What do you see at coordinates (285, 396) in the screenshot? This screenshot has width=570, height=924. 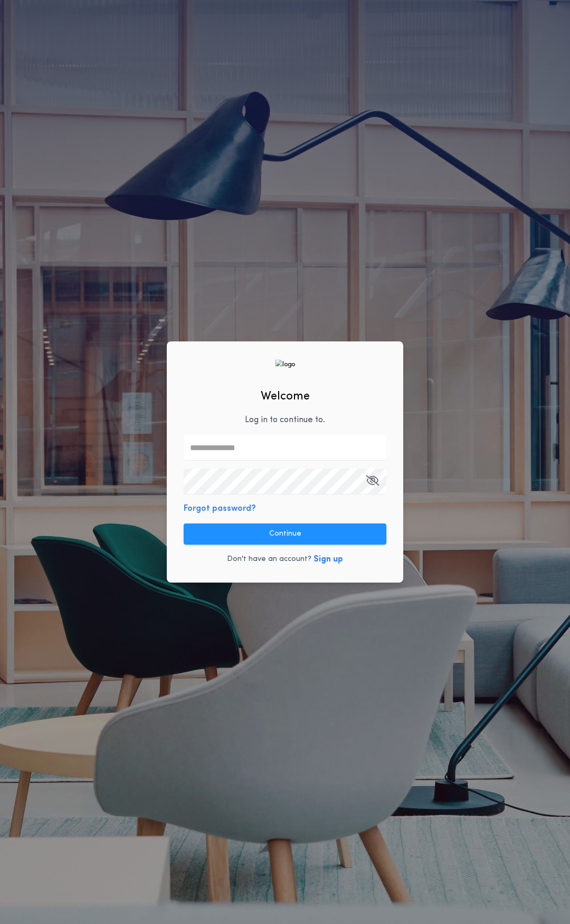 I see `h2: Welcome` at bounding box center [285, 396].